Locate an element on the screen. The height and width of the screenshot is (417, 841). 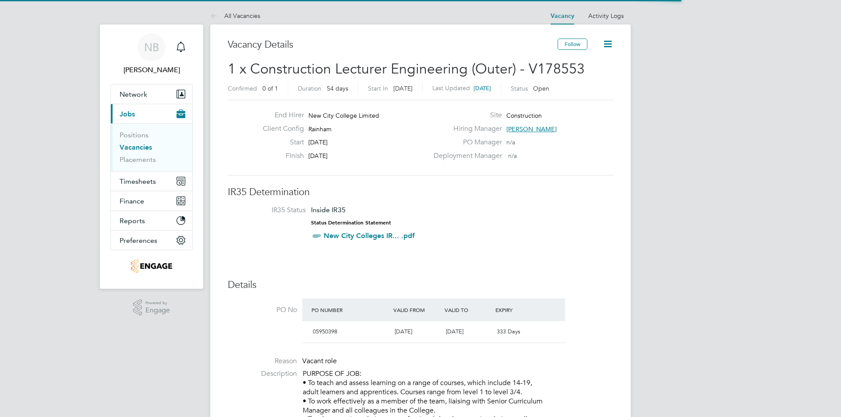
span: NB is located at coordinates (152, 47).